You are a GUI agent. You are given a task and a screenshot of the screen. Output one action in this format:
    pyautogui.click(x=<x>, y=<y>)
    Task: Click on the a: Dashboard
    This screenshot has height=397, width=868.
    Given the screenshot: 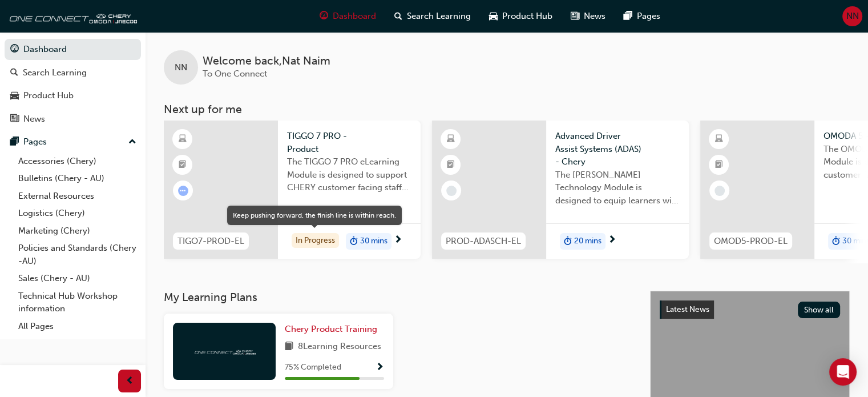 What is the action you would take?
    pyautogui.click(x=73, y=49)
    